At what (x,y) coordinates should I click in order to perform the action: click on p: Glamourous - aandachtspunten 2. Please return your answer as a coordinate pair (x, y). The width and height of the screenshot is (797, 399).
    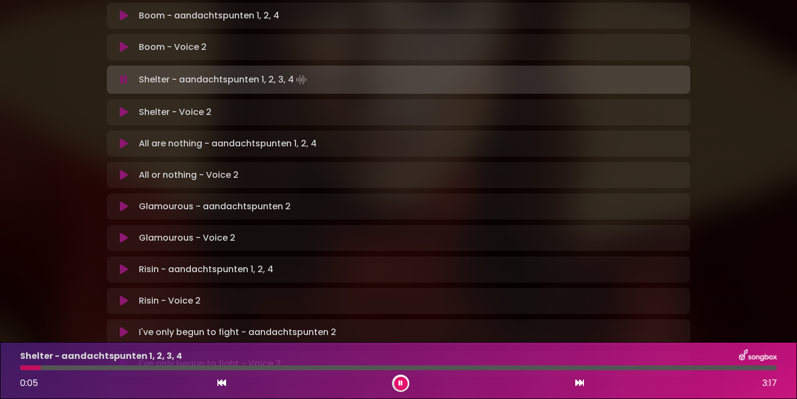
    Looking at the image, I should click on (215, 207).